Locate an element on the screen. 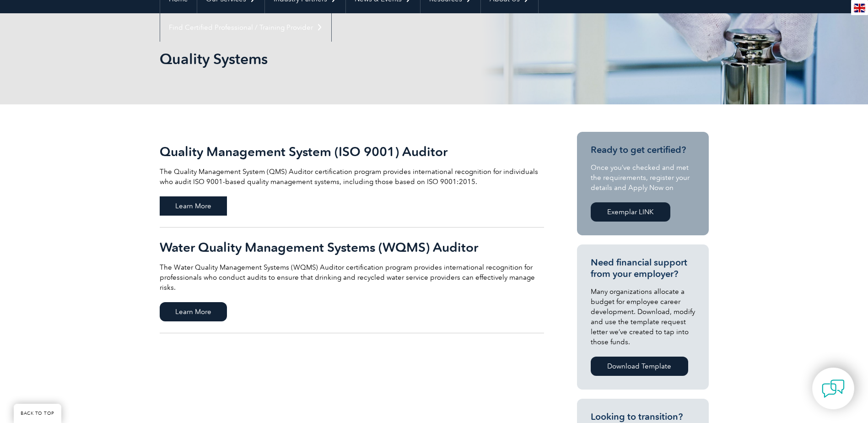 This screenshot has height=423, width=868. h3: Need financial support from your employer? is located at coordinates (643, 268).